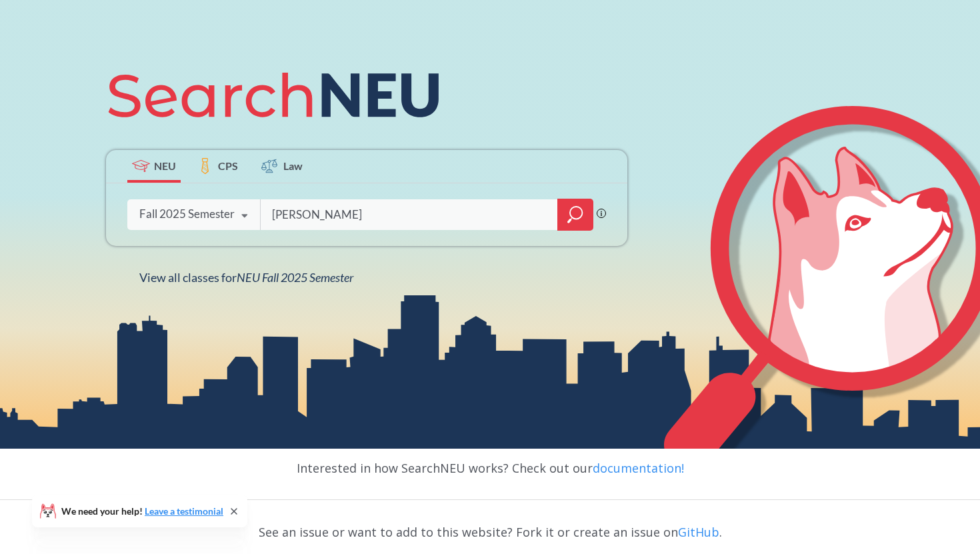 This screenshot has height=554, width=980. I want to click on svg: magnifying glass, so click(575, 214).